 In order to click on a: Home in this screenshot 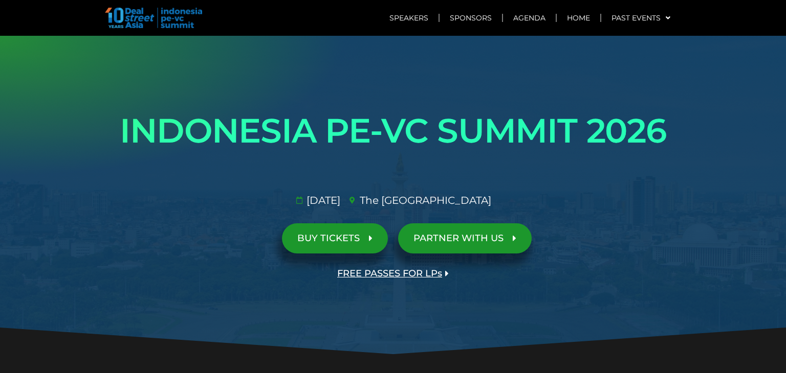, I will do `click(578, 18)`.